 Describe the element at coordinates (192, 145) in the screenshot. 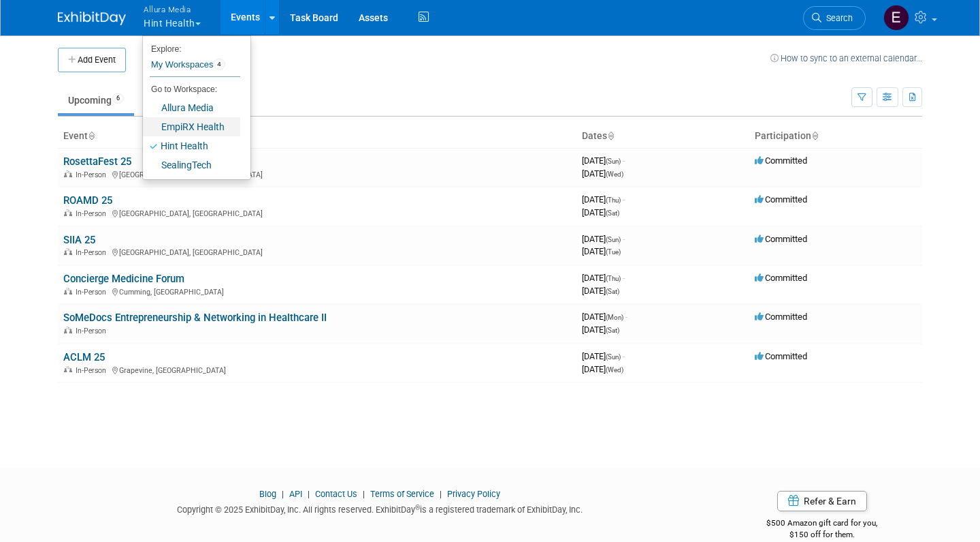

I see `a: Hint Health` at that location.